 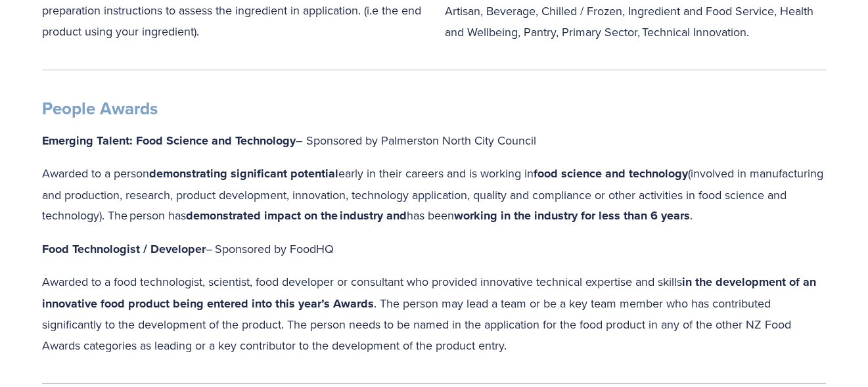 I want to click on strong: People Awards, so click(x=100, y=109).